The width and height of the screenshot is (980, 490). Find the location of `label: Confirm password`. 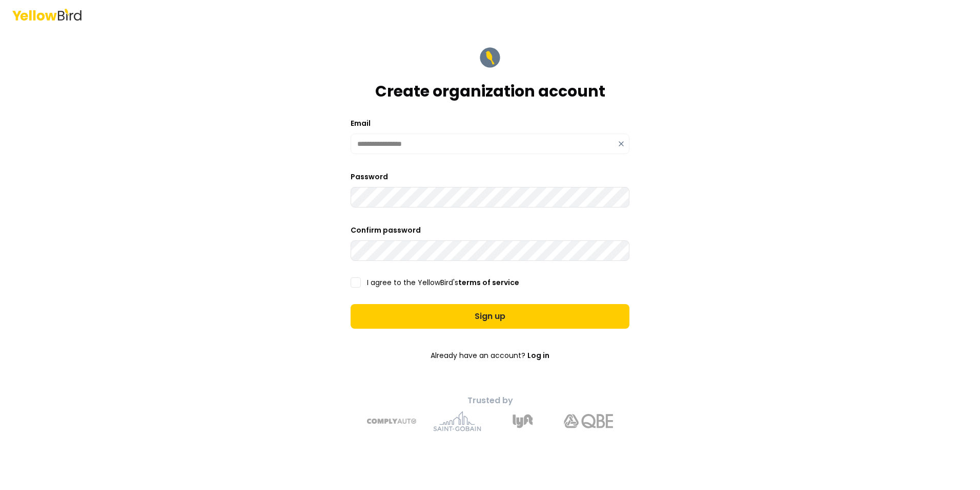

label: Confirm password is located at coordinates (385, 230).